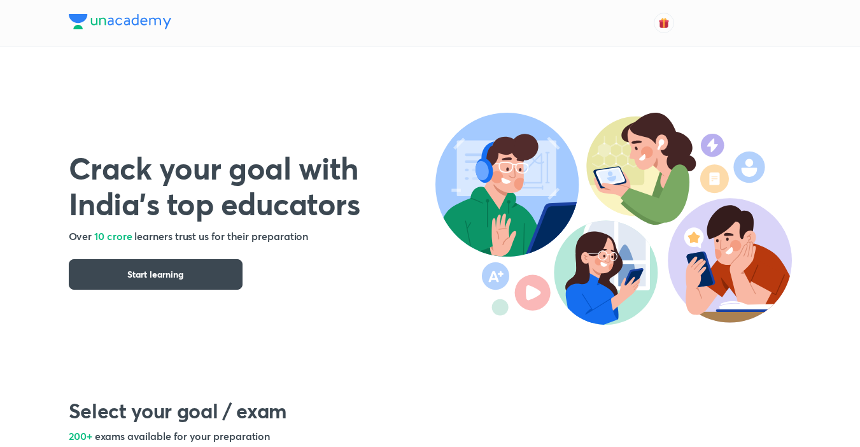 This screenshot has height=447, width=860. What do you see at coordinates (430, 436) in the screenshot?
I see `h5: 200+` at bounding box center [430, 436].